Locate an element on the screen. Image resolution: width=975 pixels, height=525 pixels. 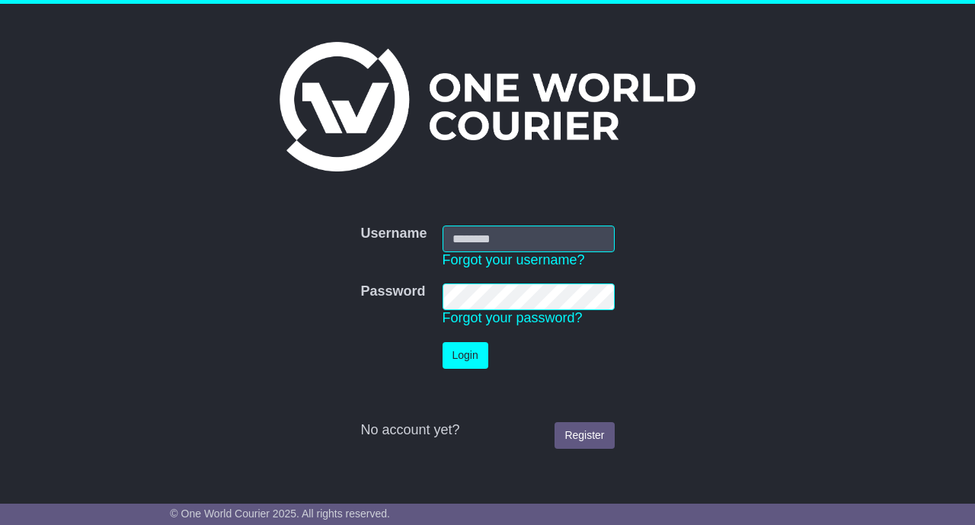
span: © One World Courier 2025. All rights reserved. is located at coordinates (280, 513).